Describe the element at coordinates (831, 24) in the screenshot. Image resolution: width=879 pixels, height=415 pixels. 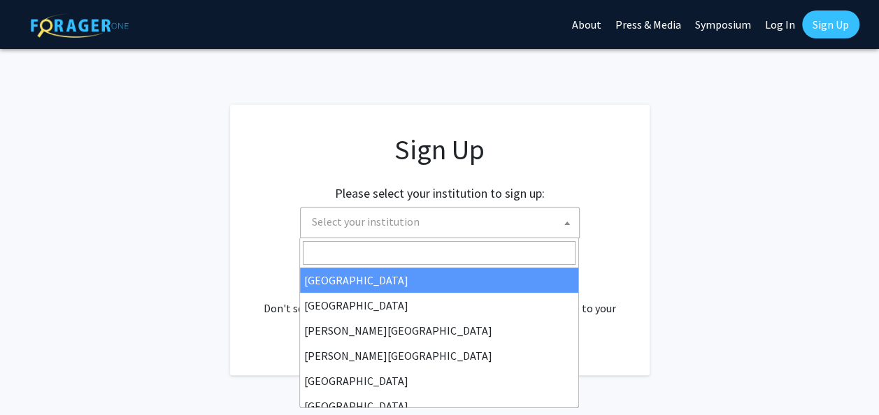
I see `a: Sign Up` at that location.